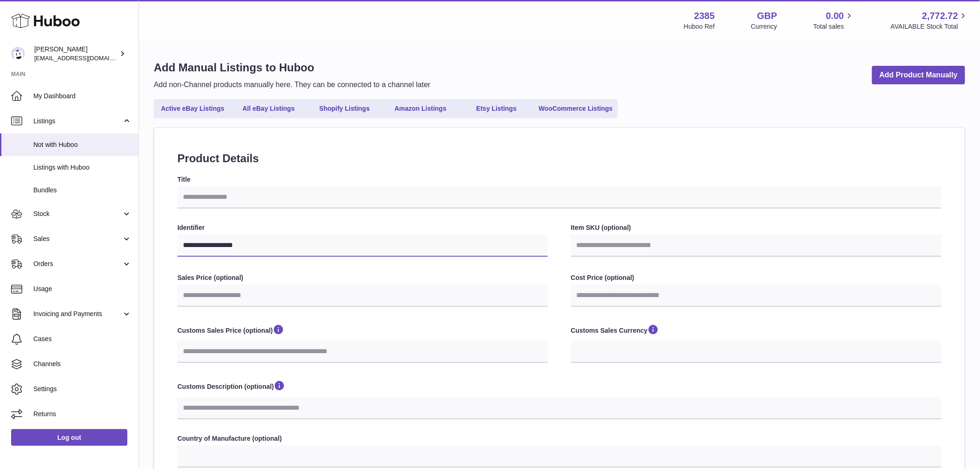 This screenshot has width=980, height=469. Describe the element at coordinates (834, 27) in the screenshot. I see `span: Total sales` at that location.